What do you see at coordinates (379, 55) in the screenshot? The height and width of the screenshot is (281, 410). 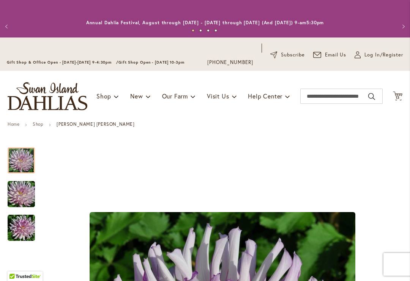 I see `a: Log In/Register` at bounding box center [379, 55].